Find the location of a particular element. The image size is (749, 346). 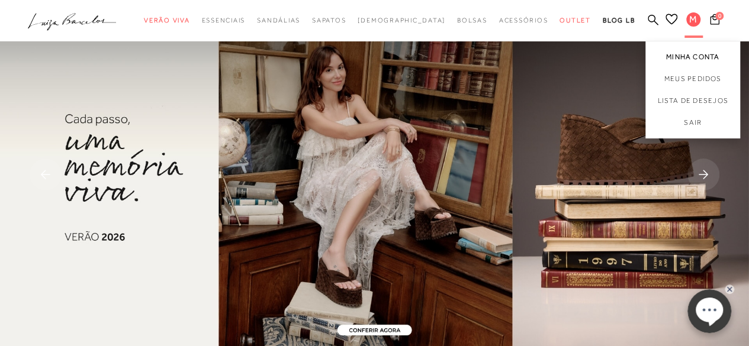

span: Bolsas is located at coordinates (472, 20).